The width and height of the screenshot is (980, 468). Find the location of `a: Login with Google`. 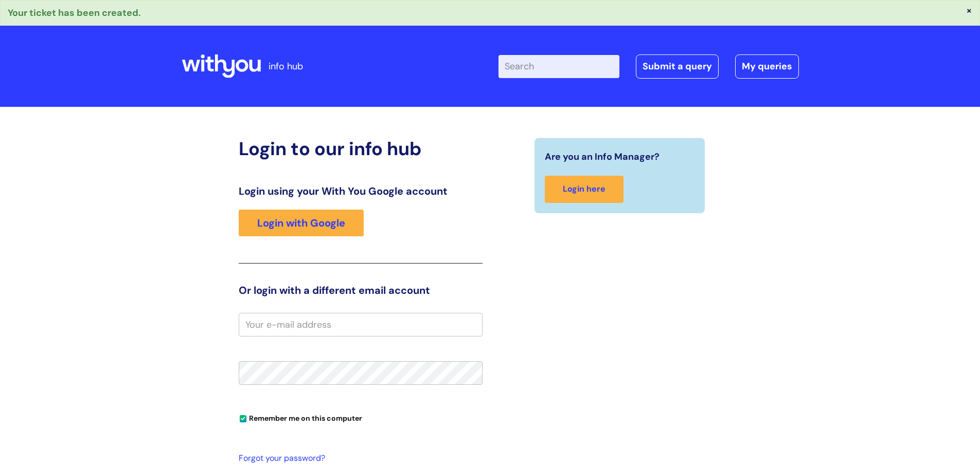

a: Login with Google is located at coordinates (301, 223).